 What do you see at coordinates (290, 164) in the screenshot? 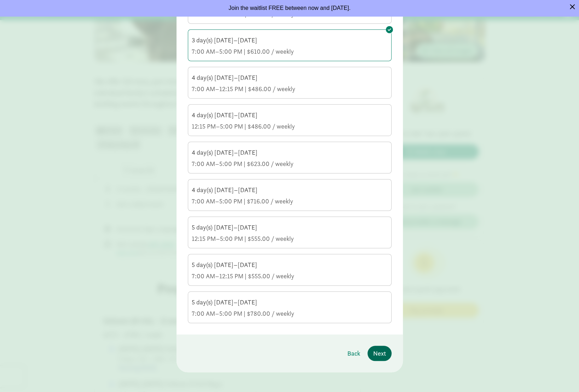
I see `div: 7:00 AM–5:00 PM | $623.00 / weekly` at bounding box center [290, 164].